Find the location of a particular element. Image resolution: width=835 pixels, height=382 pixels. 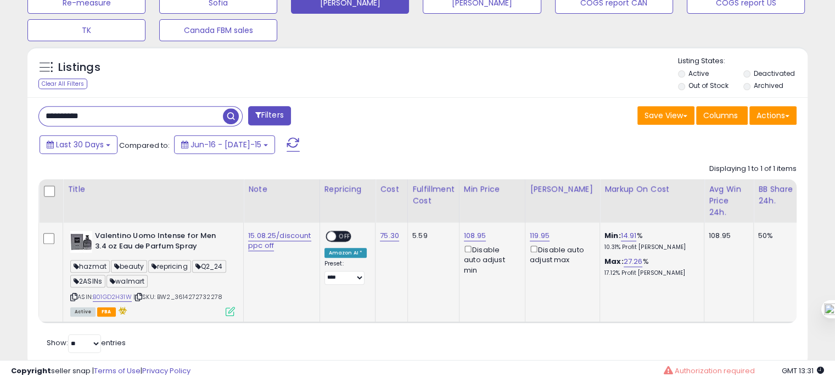

div: Repricing is located at coordinates (348, 189).